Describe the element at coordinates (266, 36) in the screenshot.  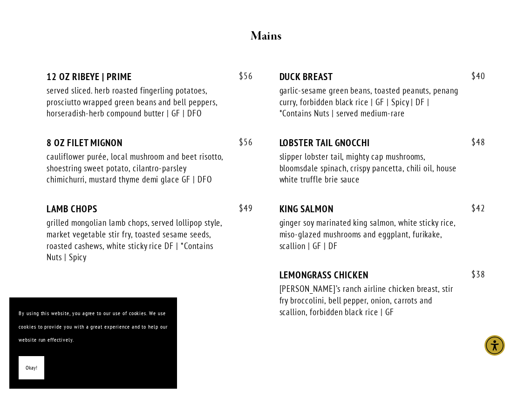
I see `strong: Mains` at that location.